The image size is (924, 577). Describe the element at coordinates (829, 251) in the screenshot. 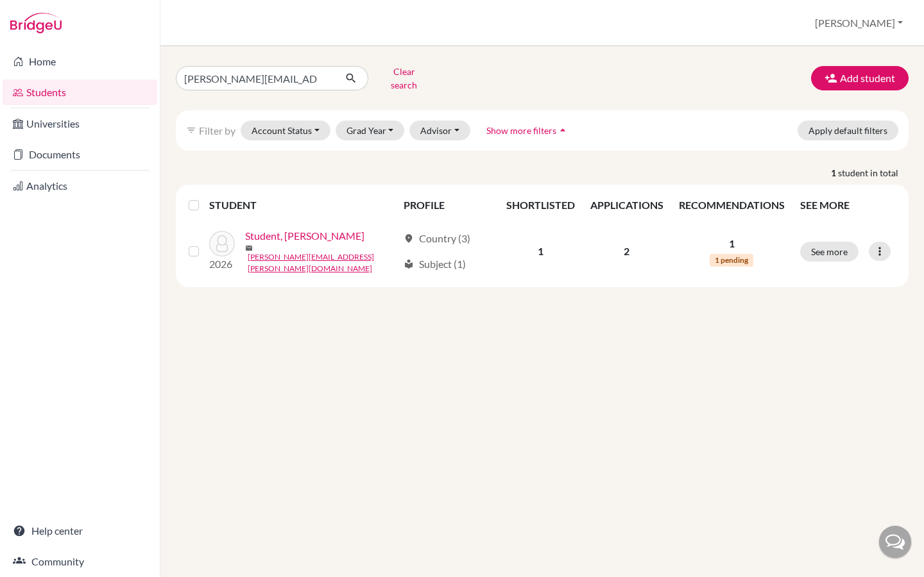

I see `button: See more` at that location.